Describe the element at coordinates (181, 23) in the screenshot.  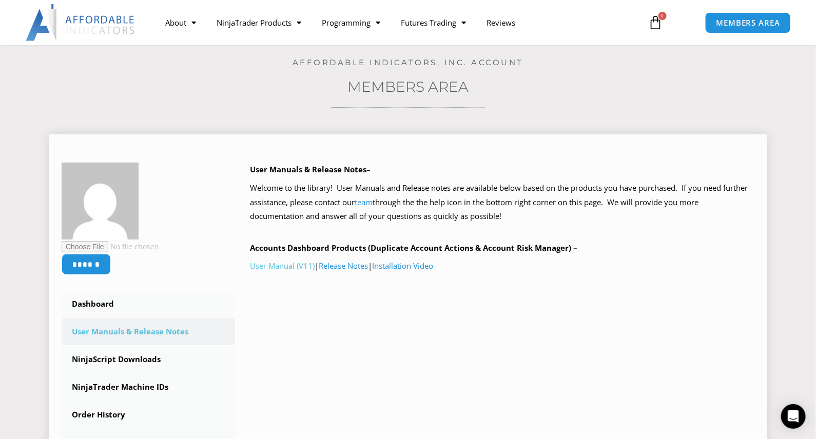
I see `a: About` at that location.